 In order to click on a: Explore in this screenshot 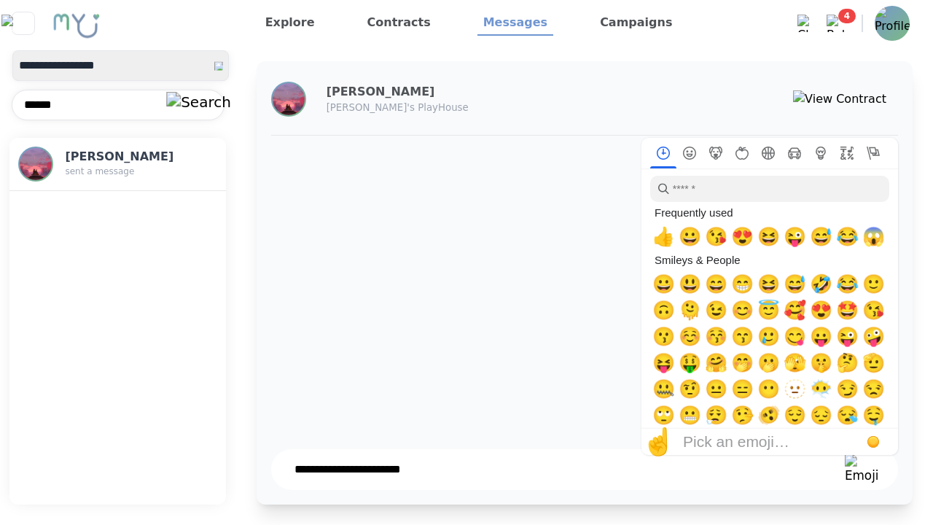, I will do `click(290, 23)`.